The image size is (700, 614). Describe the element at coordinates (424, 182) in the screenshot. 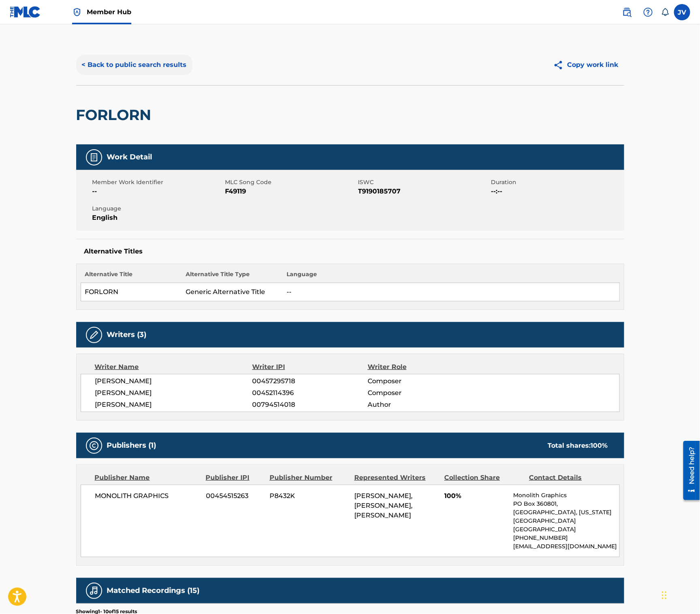

I see `span: ISWC` at that location.